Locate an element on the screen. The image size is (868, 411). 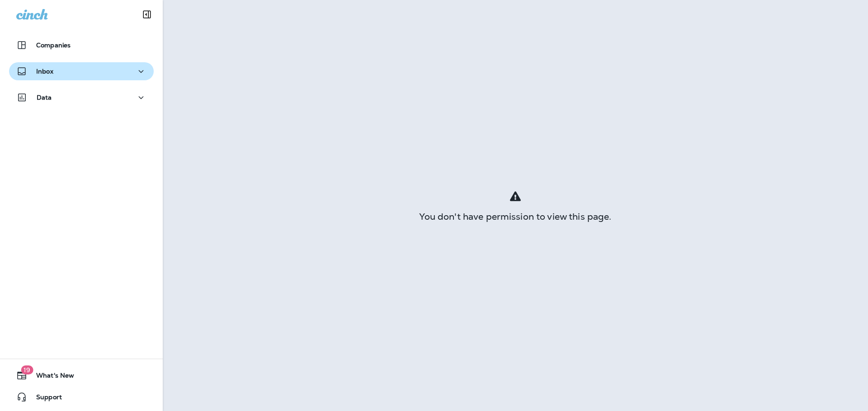
div: You don't have permission to view this page. is located at coordinates (515, 217).